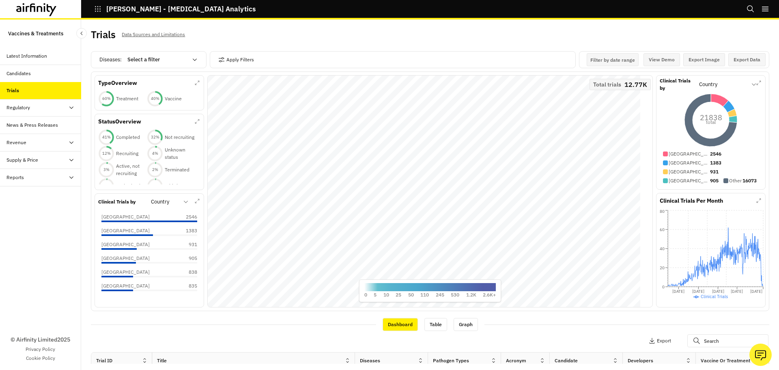 This screenshot has height=370, width=779. Describe the element at coordinates (82, 33) in the screenshot. I see `button: Close Sidebar` at that location.